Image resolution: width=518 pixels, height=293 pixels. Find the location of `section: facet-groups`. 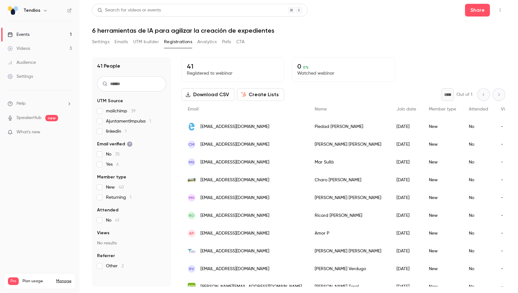

section: facet-groups is located at coordinates (132, 183).